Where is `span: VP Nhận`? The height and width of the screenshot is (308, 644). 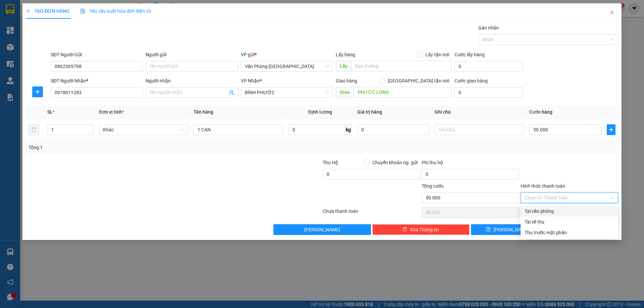 span: VP Nhận is located at coordinates (250, 81).